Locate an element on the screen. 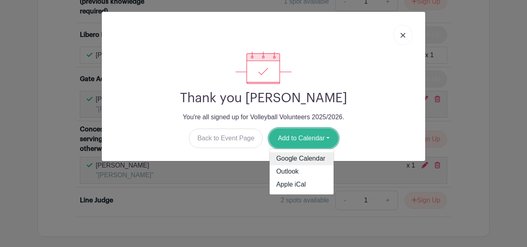  button: Add to Calendar is located at coordinates (304, 138).